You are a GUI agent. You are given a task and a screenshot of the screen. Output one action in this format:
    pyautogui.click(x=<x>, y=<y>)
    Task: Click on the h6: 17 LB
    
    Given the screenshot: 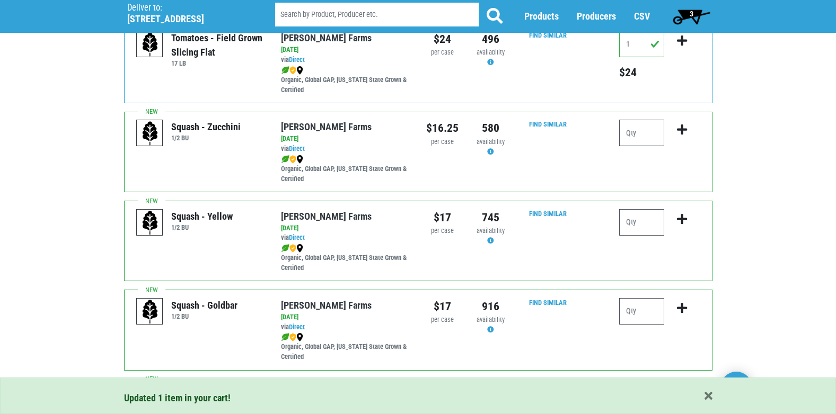 What is the action you would take?
    pyautogui.click(x=218, y=63)
    